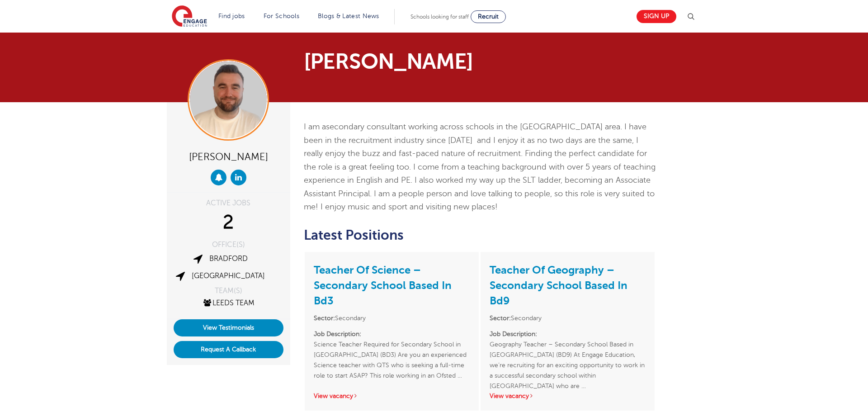 This screenshot has width=868, height=412. Describe the element at coordinates (229, 203) in the screenshot. I see `div: ACTIVE JOBS` at that location.